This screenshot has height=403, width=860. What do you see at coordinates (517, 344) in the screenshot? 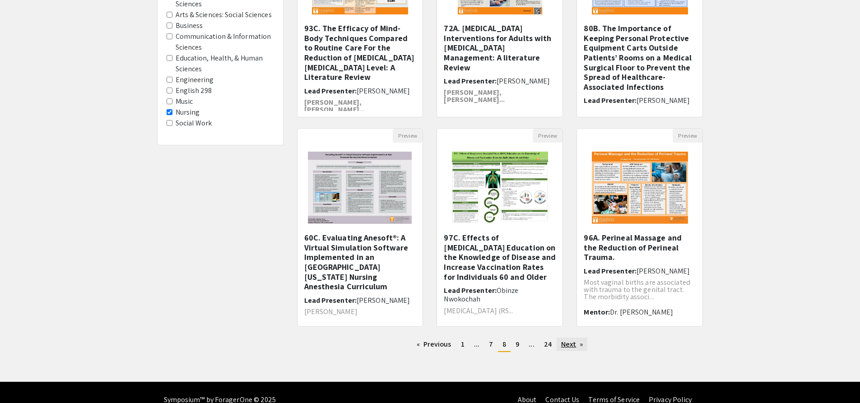
I see `span: 9` at bounding box center [517, 344].